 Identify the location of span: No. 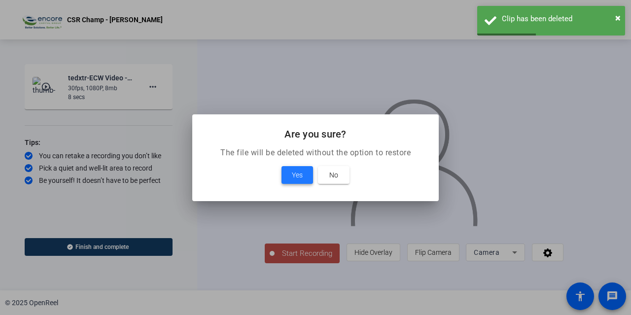
(334, 175).